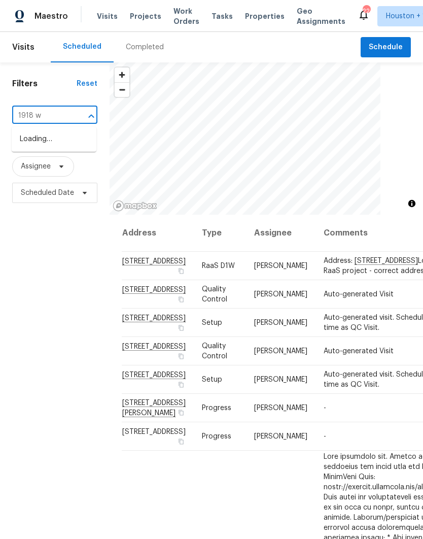  What do you see at coordinates (245, 139) in the screenshot?
I see `canvas: Map` at bounding box center [245, 139].